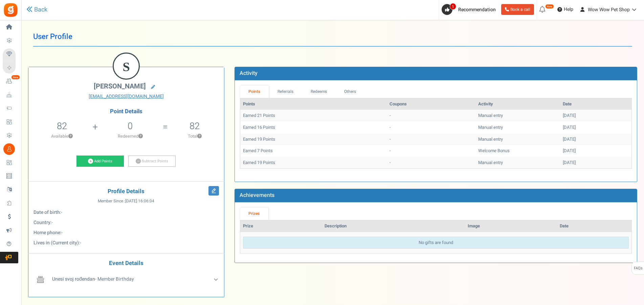  I want to click on th: Points, so click(313, 104).